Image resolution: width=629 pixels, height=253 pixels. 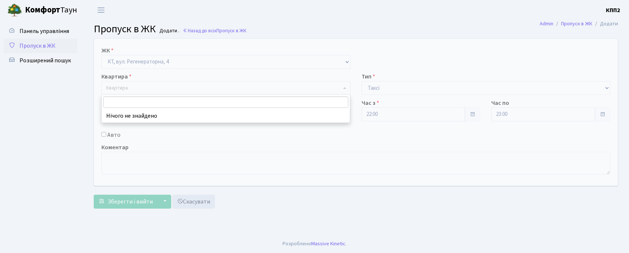 What do you see at coordinates (43, 10) in the screenshot?
I see `b: Комфорт` at bounding box center [43, 10].